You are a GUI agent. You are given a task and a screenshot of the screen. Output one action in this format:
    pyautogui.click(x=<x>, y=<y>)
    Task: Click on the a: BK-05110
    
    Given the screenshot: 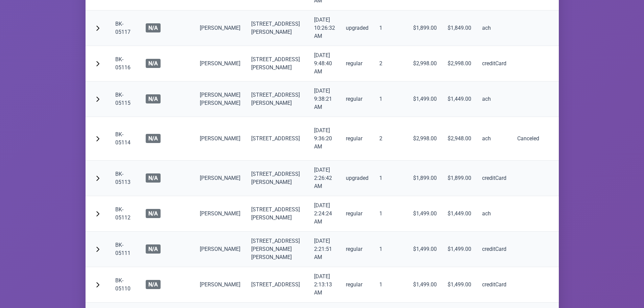 What is the action you would take?
    pyautogui.click(x=123, y=284)
    